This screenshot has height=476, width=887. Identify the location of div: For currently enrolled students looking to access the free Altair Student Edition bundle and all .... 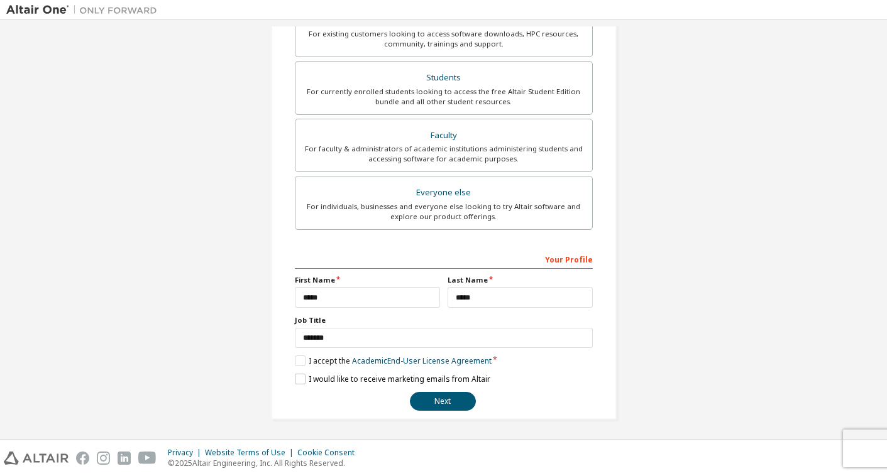
(444, 97).